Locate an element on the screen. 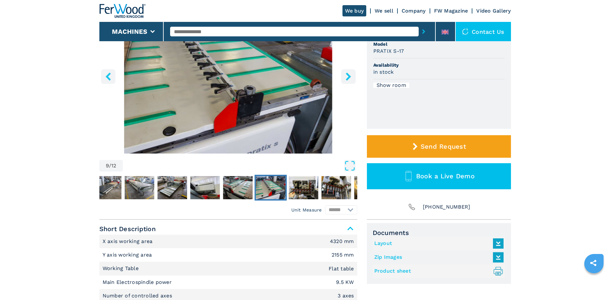  span: Model is located at coordinates (439, 44).